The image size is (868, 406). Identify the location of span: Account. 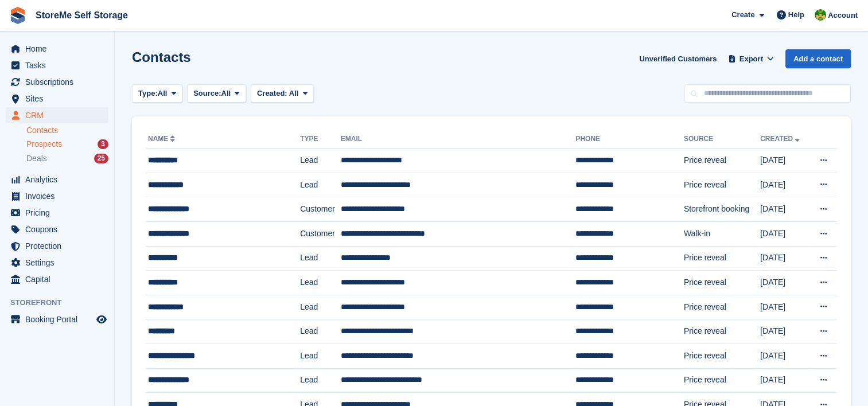
(843, 16).